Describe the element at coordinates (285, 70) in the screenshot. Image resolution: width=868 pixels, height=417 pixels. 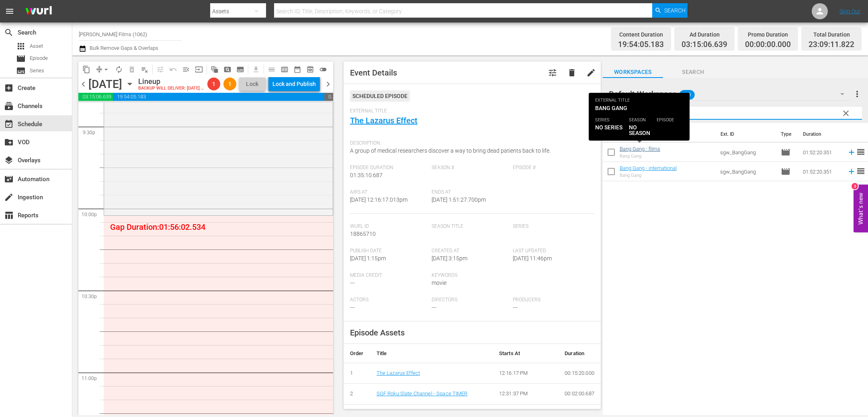
I see `span: Week Calendar View` at that location.